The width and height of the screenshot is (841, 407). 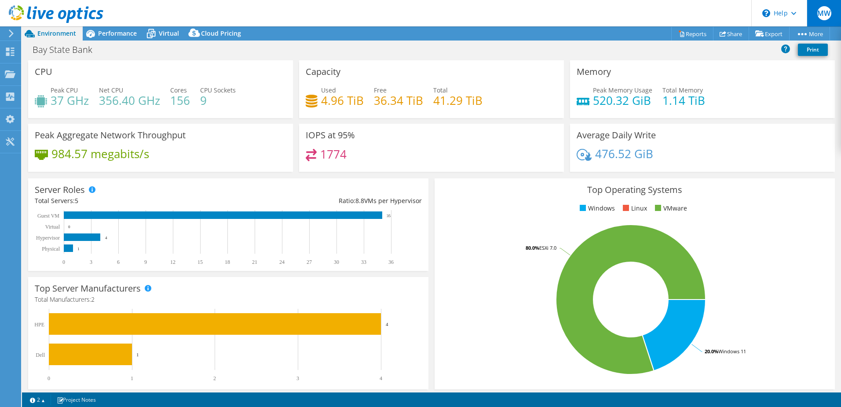 What do you see at coordinates (48, 238) in the screenshot?
I see `text: Hypervisor` at bounding box center [48, 238].